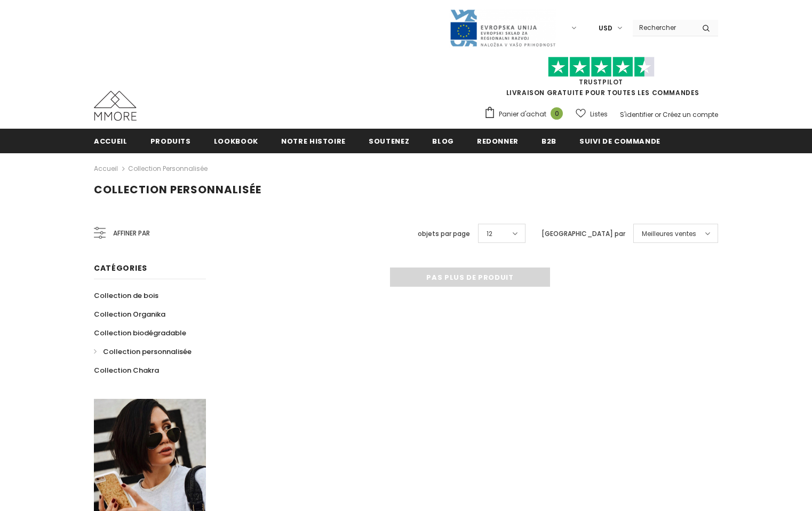 The width and height of the screenshot is (812, 511). What do you see at coordinates (620, 140) in the screenshot?
I see `a: Suivi de commande` at bounding box center [620, 140].